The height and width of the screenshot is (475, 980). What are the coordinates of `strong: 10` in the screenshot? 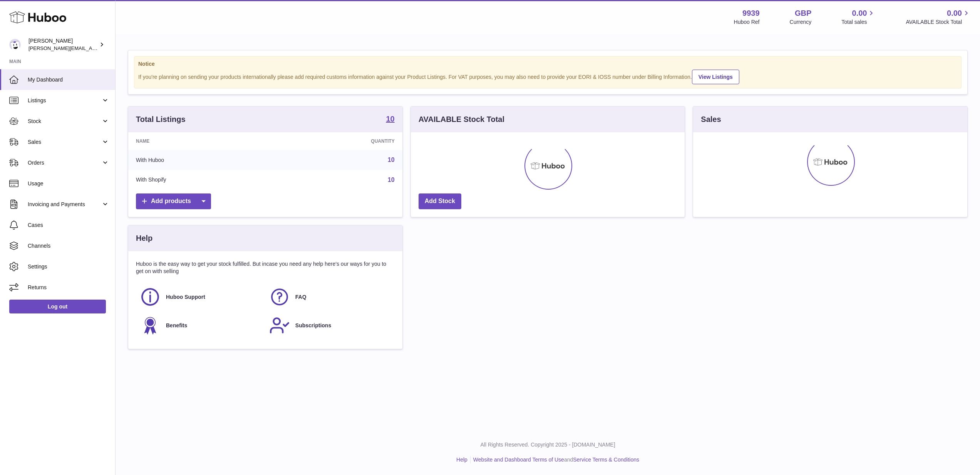 It's located at (390, 119).